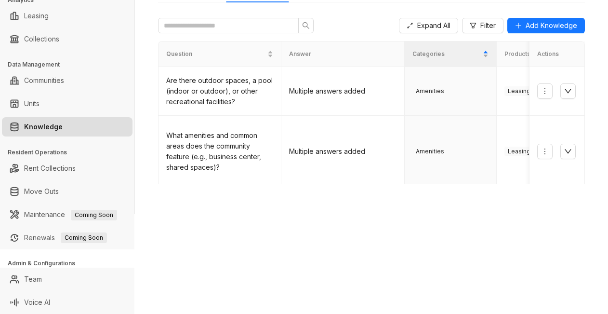  I want to click on a: Move Outs, so click(41, 191).